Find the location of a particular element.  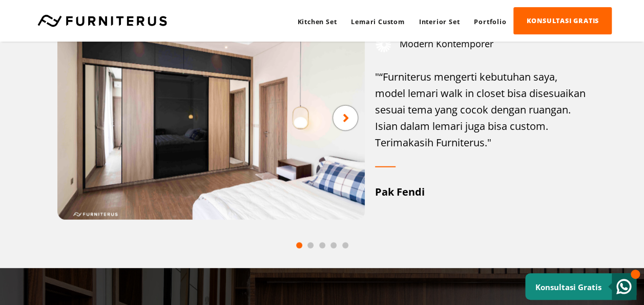

a: Kitchen Set is located at coordinates (317, 21).